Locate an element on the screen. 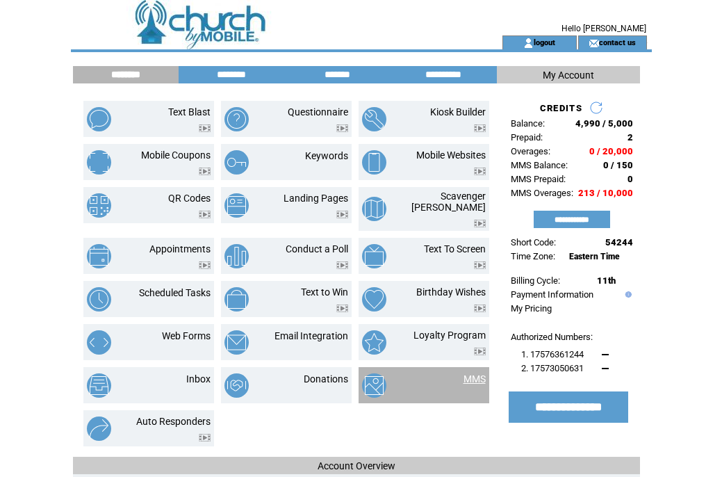  span: 0 / 20,000 is located at coordinates (611, 151).